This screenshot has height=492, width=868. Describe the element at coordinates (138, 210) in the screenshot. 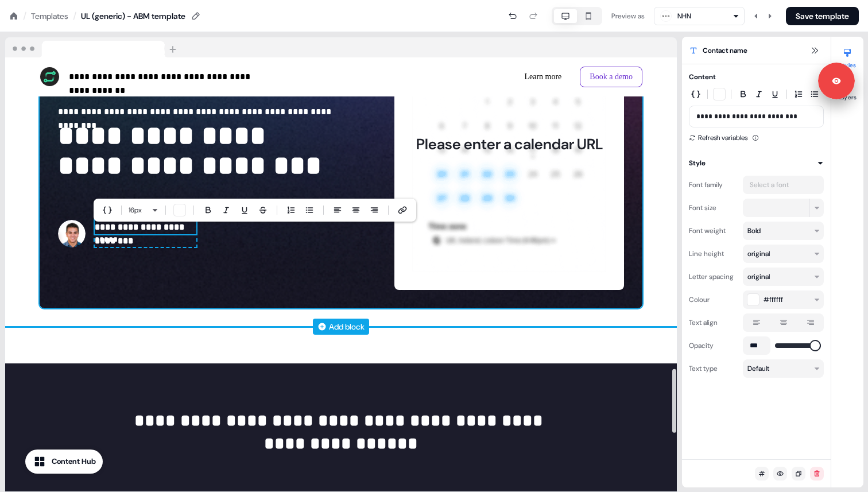

I see `button: 16px` at that location.